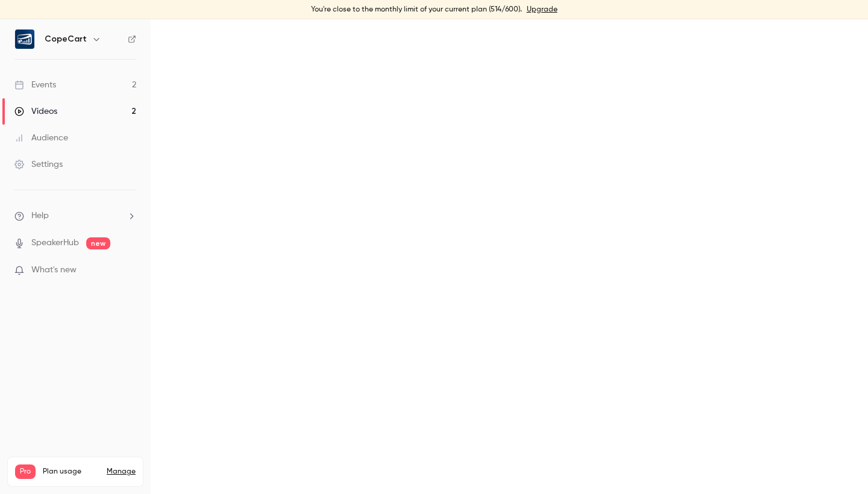 The width and height of the screenshot is (868, 494). Describe the element at coordinates (541, 9) in the screenshot. I see `a: Upgrade` at that location.